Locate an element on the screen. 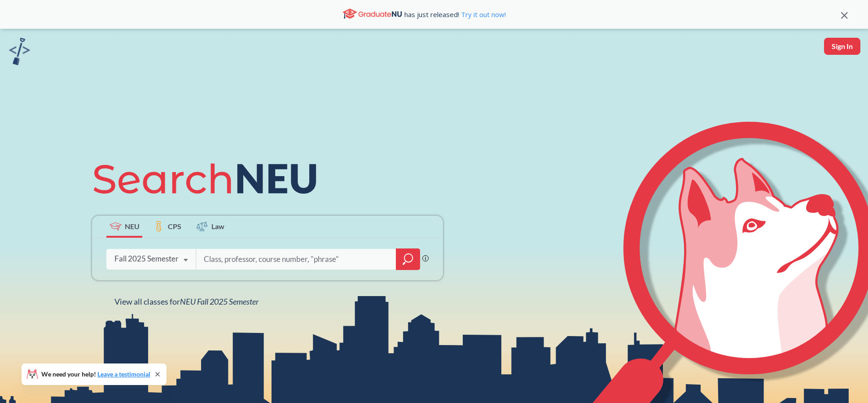 The image size is (868, 403). span: NEU is located at coordinates (132, 226).